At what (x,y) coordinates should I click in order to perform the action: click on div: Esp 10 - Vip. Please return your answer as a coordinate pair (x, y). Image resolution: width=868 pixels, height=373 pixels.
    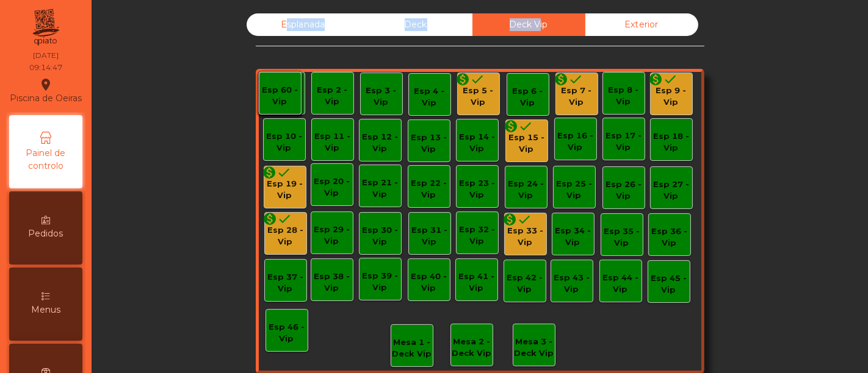
    Looking at the image, I should click on (285, 142).